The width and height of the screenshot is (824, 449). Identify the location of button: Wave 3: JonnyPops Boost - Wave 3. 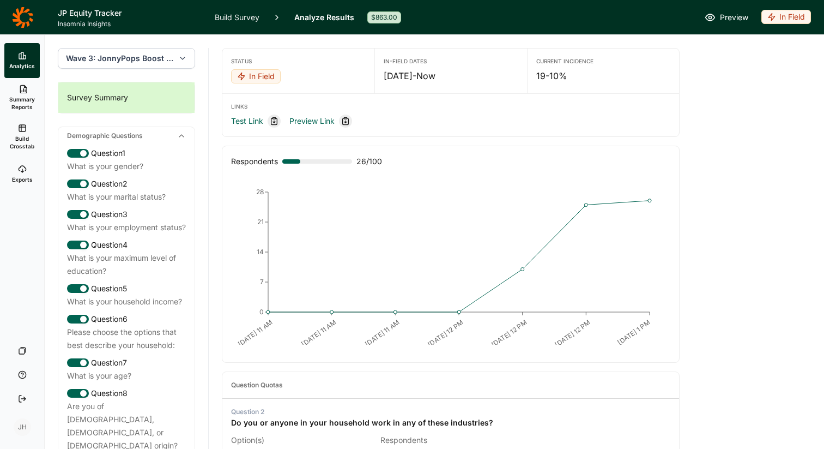
(126, 58).